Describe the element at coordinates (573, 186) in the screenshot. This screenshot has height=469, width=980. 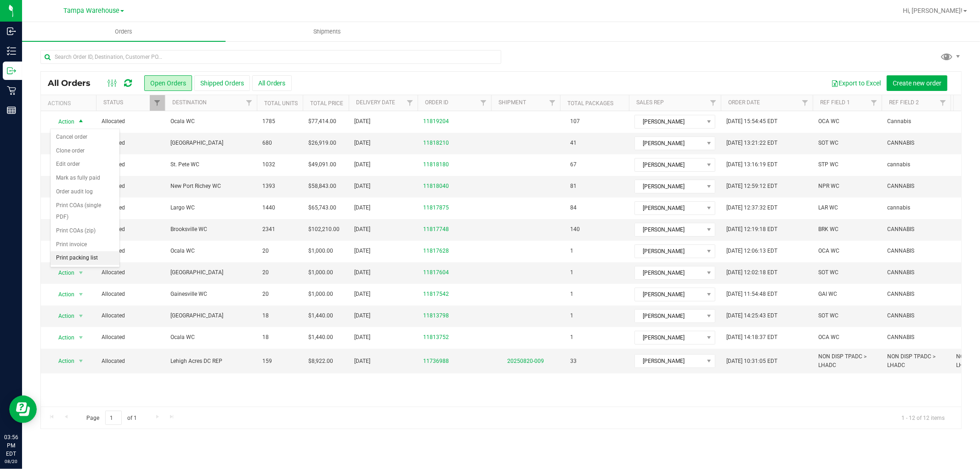
I see `span: 81` at that location.